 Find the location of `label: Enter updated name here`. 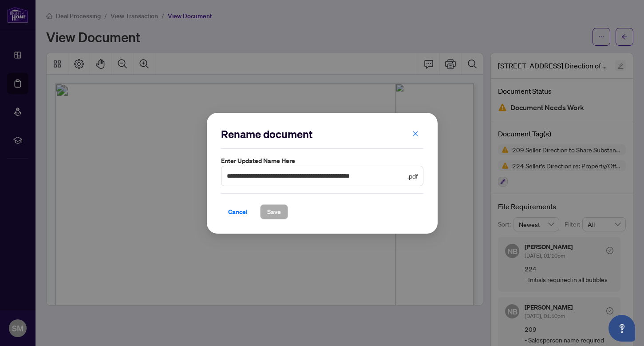

label: Enter updated name here is located at coordinates (322, 160).